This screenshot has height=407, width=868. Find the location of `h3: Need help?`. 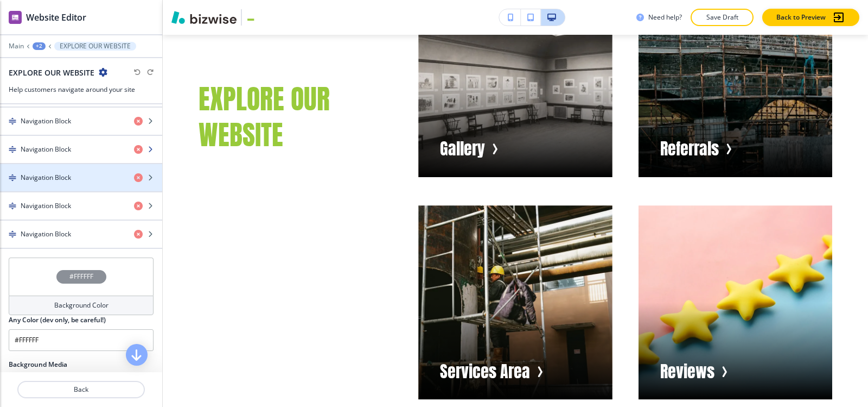

h3: Need help? is located at coordinates (665, 17).